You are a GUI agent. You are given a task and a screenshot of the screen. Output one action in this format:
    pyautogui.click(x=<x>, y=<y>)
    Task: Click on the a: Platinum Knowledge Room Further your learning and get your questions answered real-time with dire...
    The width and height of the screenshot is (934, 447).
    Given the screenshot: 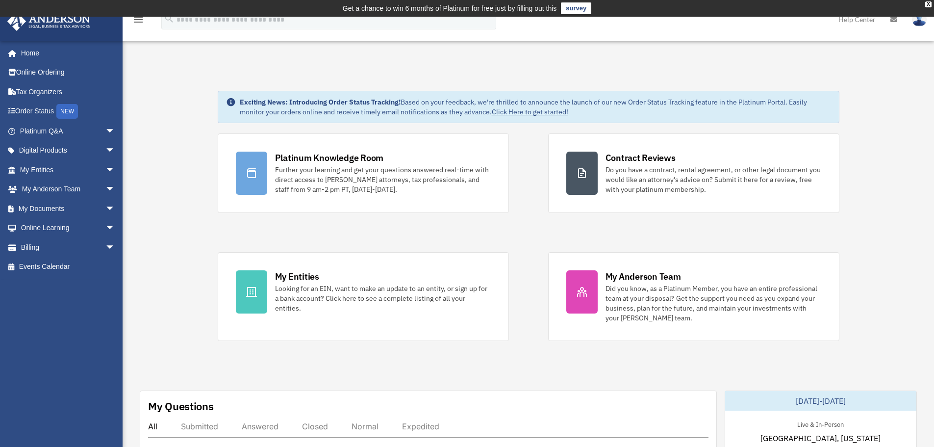 What is the action you would take?
    pyautogui.click(x=363, y=173)
    